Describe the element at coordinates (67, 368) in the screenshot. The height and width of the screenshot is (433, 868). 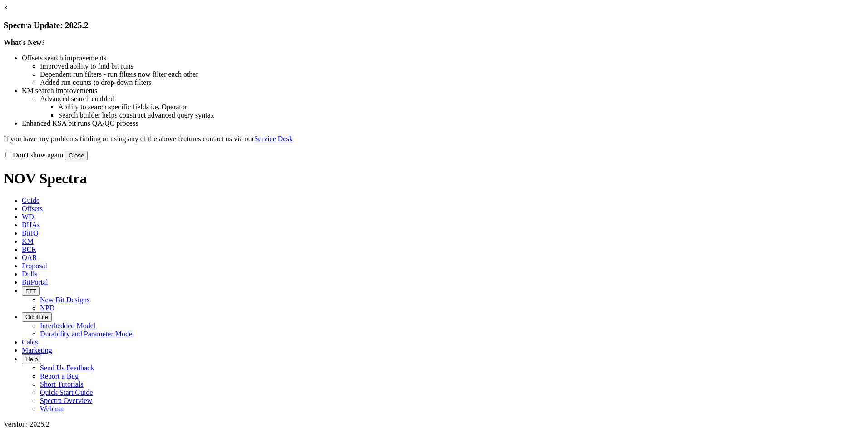
I see `a: Send Us Feedback` at that location.